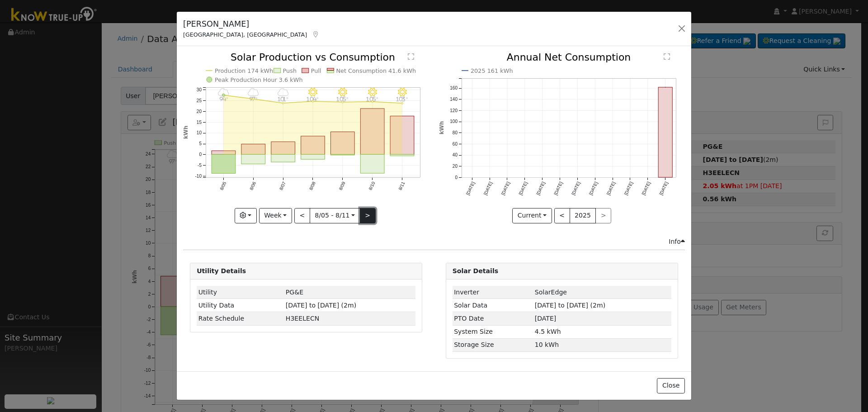 The width and height of the screenshot is (868, 412). What do you see at coordinates (493, 345) in the screenshot?
I see `td: Storage Size` at bounding box center [493, 345].